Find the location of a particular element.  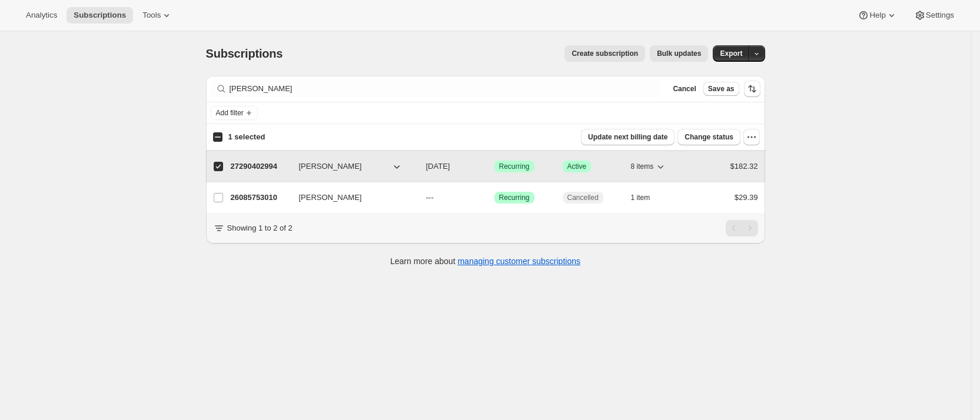

span: Update next billing date is located at coordinates (627, 137).